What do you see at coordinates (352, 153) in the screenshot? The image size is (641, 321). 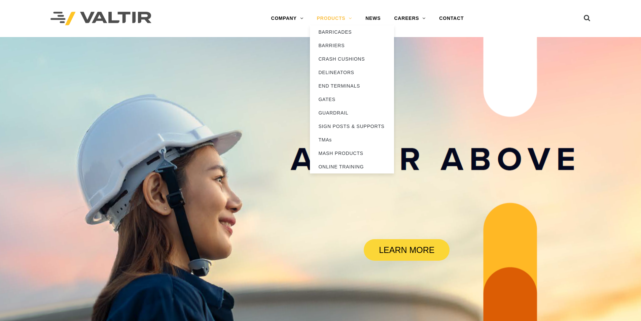 I see `a: MASH PRODUCTS` at bounding box center [352, 153].